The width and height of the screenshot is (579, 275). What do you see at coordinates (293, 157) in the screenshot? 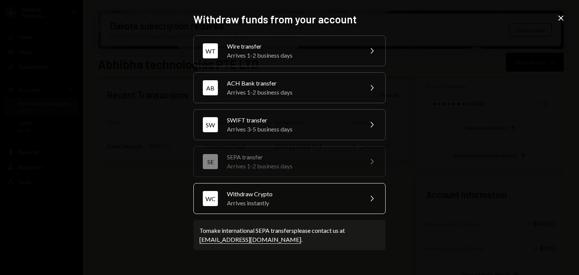
I see `div: SEPA transfer` at bounding box center [293, 157].